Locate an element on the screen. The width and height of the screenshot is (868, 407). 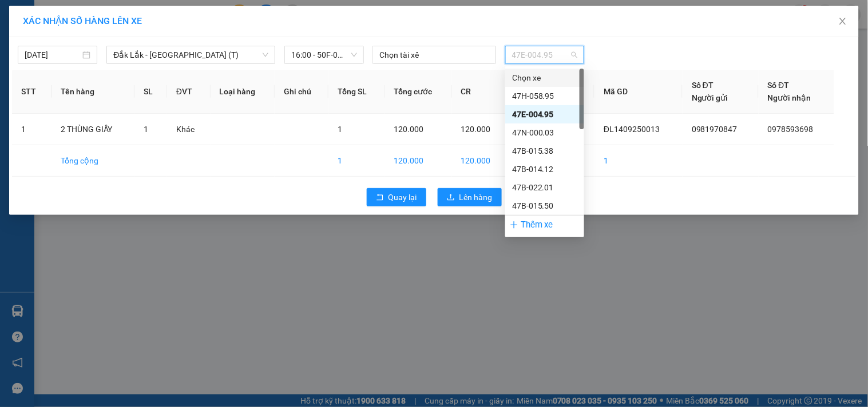
span: ĐL1409250013 is located at coordinates (632, 129).